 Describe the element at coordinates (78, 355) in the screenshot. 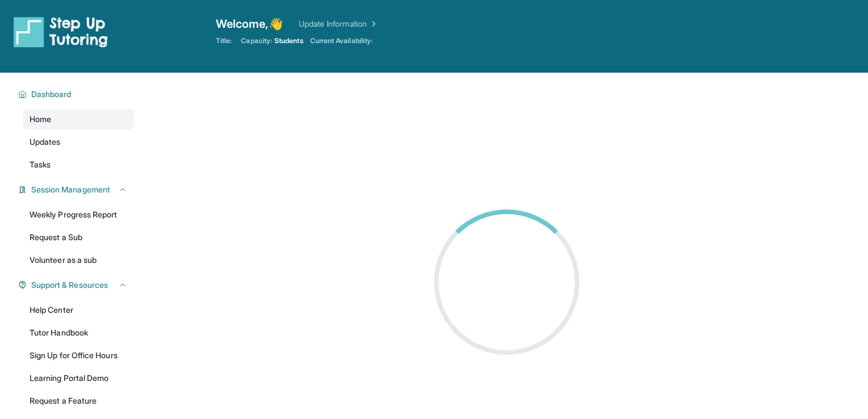

I see `a: Sign Up for Office Hours` at that location.